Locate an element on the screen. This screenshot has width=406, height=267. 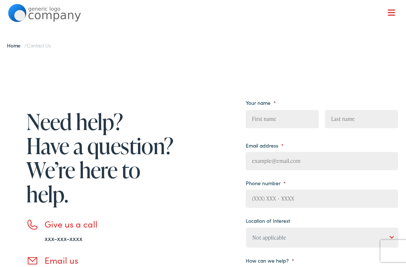
label: Email address is located at coordinates (265, 145).